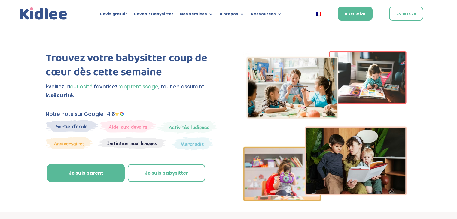 The width and height of the screenshot is (457, 219). What do you see at coordinates (44, 14) in the screenshot?
I see `a: Kidlee Logo` at bounding box center [44, 14].